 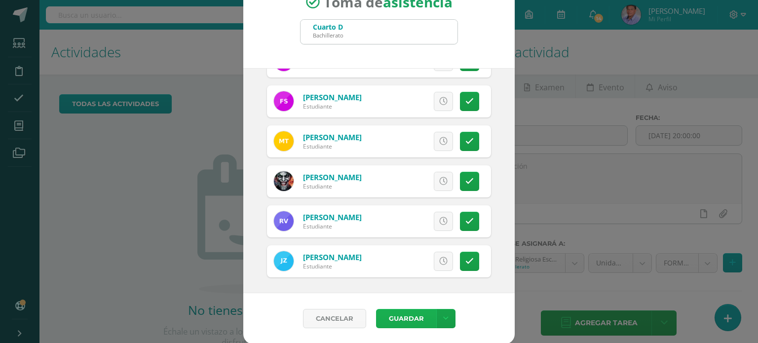 What do you see at coordinates (284, 221) in the screenshot?
I see `img: b623cfbc062ef40d13911457e2ae92fe.png` at bounding box center [284, 221].